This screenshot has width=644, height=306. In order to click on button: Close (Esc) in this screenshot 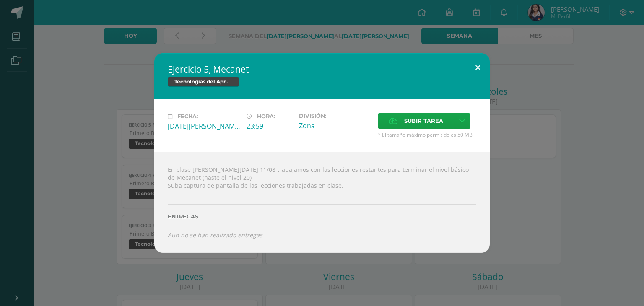, I will do `click(477, 67)`.